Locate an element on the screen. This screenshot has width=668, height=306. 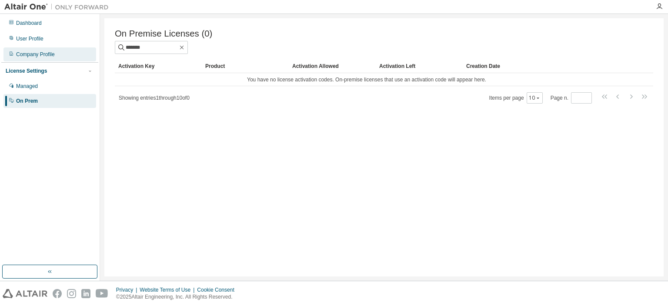
div: Company Profile is located at coordinates (35, 54).